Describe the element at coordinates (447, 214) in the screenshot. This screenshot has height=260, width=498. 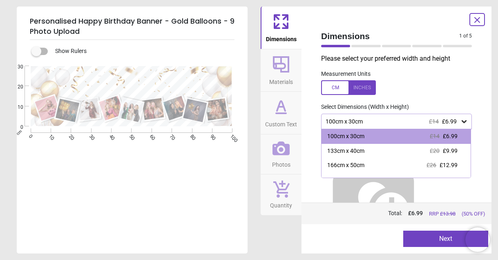
I see `span: £ 13.98` at that location.